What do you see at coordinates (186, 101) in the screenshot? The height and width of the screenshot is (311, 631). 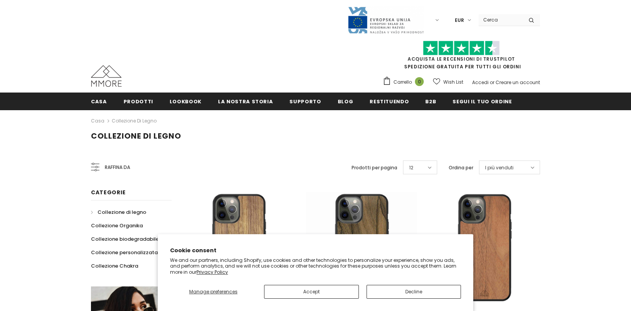 I see `span: Lookbook` at bounding box center [186, 101].